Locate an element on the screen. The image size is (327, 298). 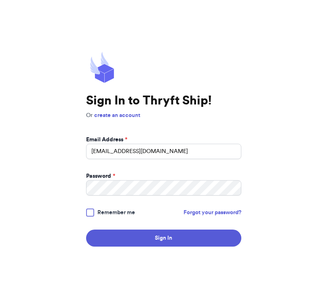
span: Remember me is located at coordinates (116, 212).